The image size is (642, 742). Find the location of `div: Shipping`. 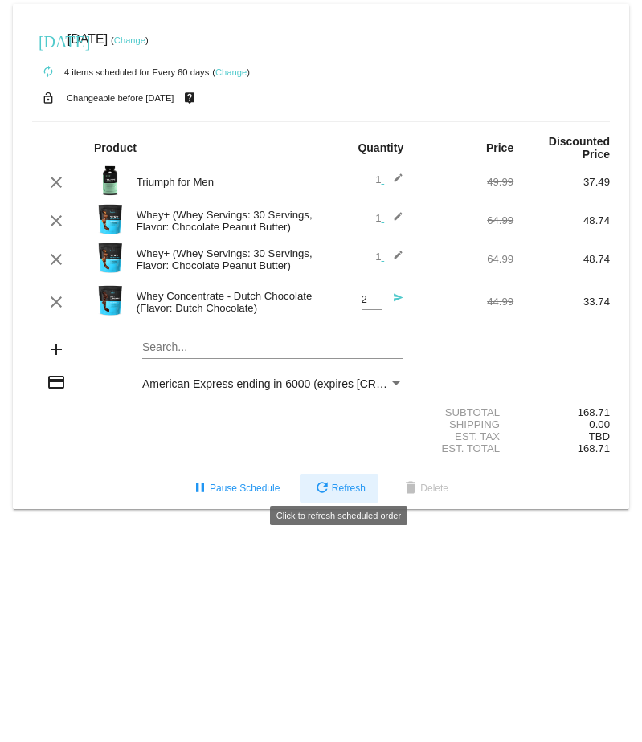

div: Shipping is located at coordinates (465, 424).